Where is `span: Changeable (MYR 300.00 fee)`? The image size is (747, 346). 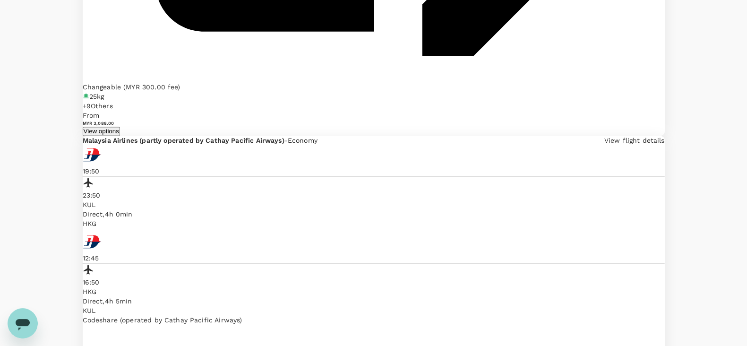
span: Changeable (MYR 300.00 fee) is located at coordinates (131, 87).